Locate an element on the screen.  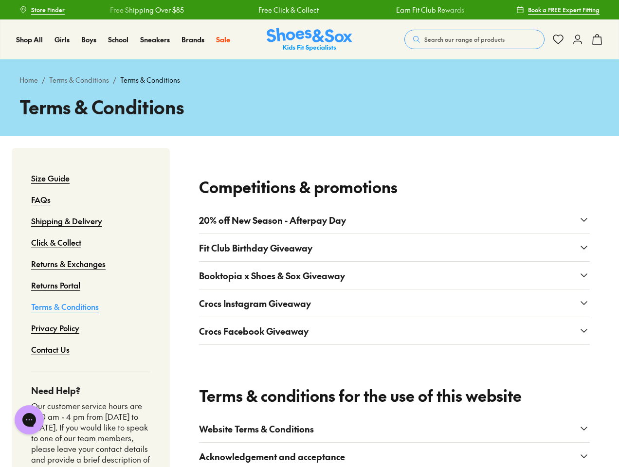
a: Store Finder is located at coordinates (42, 10).